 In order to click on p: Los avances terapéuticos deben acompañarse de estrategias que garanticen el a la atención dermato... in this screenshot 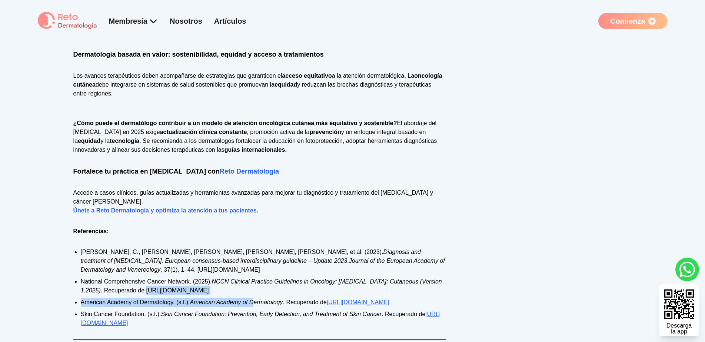, I will do `click(259, 85)`.